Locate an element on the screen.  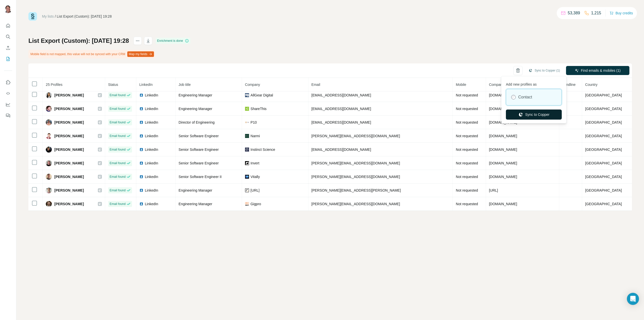
div: Enrichment is done is located at coordinates (173, 41).